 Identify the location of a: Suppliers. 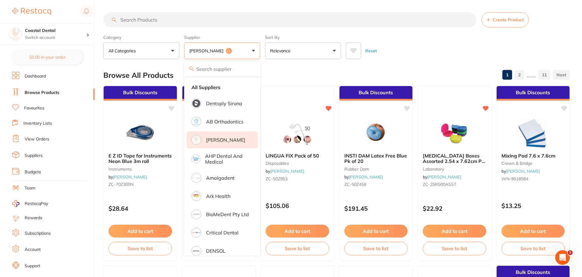
(33, 156).